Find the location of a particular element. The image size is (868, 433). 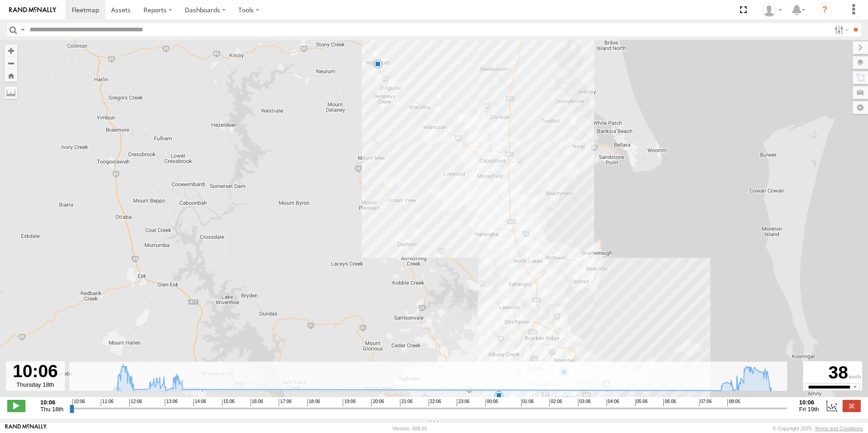

div: 38 is located at coordinates (832, 373).